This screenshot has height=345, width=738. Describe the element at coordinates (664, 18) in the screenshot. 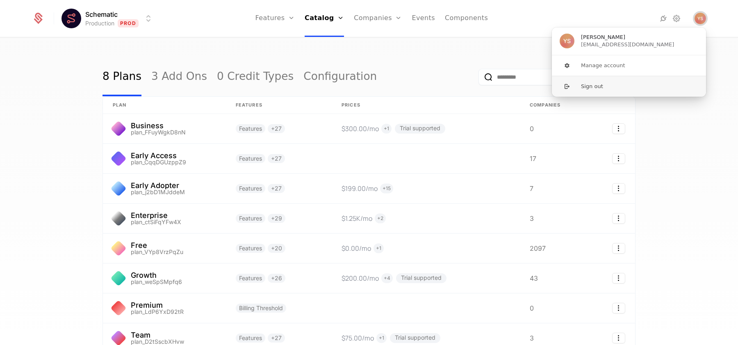

I see `a: Integrations` at that location.